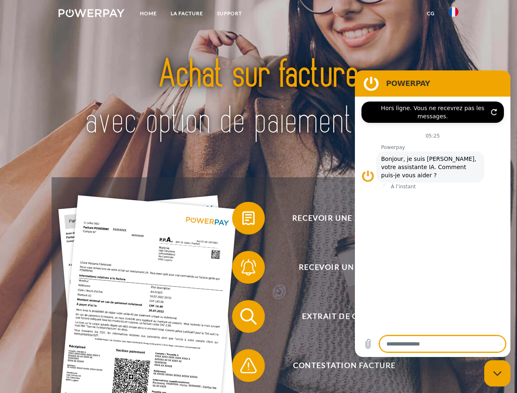 The image size is (517, 393). What do you see at coordinates (345, 317) in the screenshot?
I see `span: Extrait de compte` at bounding box center [345, 317].